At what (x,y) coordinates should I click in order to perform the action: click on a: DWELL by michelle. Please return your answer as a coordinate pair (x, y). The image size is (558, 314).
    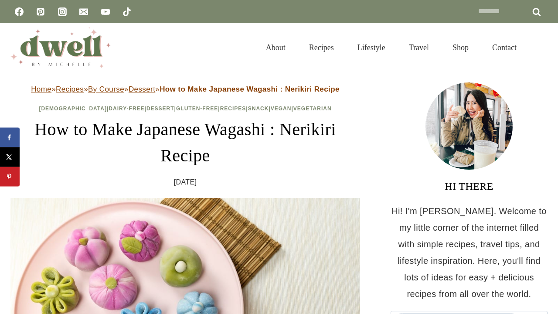
    Looking at the image, I should click on (61, 48).